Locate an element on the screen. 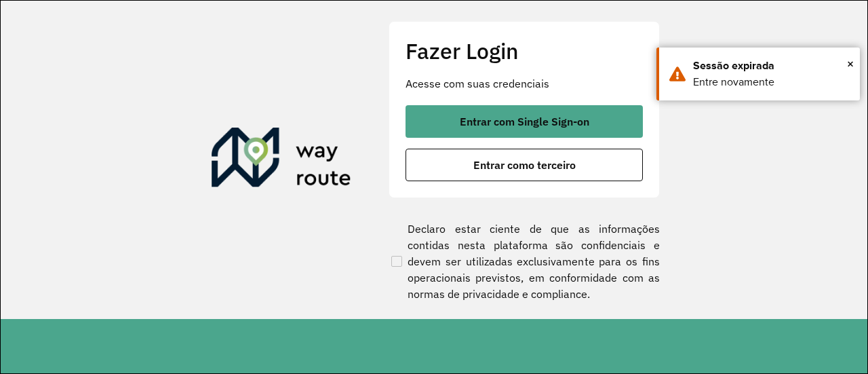 The width and height of the screenshot is (868, 374). img: Roteirizador AmbevTech is located at coordinates (282, 160).